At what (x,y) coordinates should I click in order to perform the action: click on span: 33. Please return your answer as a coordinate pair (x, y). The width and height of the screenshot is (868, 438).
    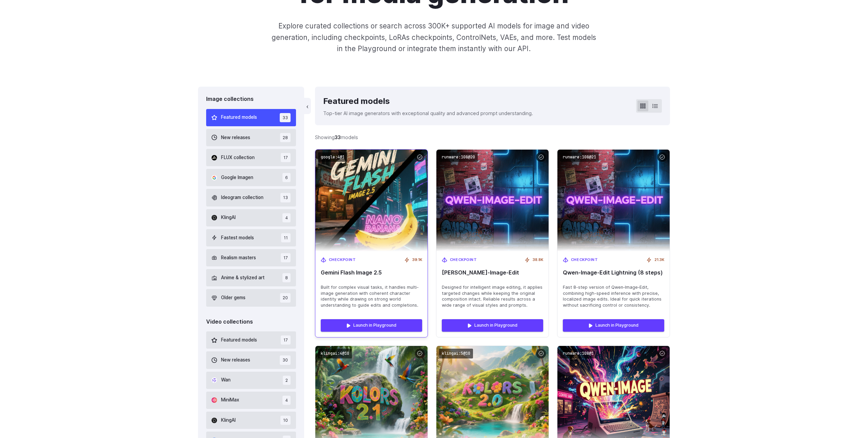
    Looking at the image, I should click on (285, 117).